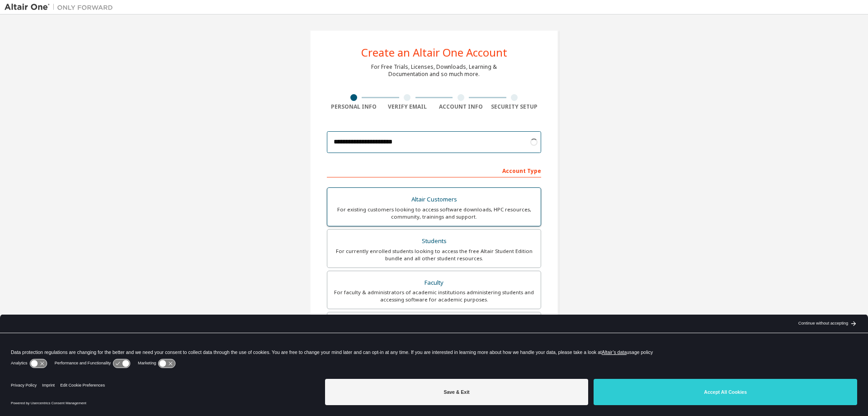 This screenshot has height=416, width=868. Describe the element at coordinates (460, 106) in the screenshot. I see `div: Account Info` at that location.